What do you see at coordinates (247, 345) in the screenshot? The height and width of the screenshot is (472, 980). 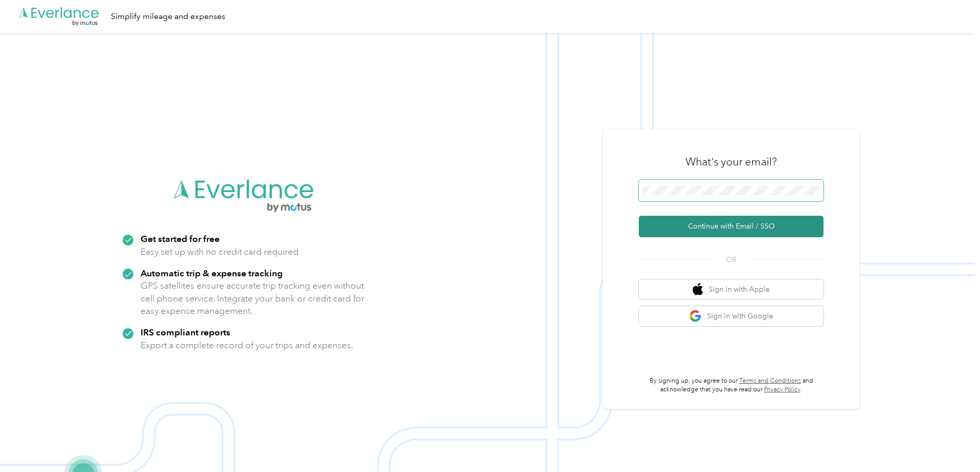 I see `p: Export a complete record of your trips and expenses.` at bounding box center [247, 345].